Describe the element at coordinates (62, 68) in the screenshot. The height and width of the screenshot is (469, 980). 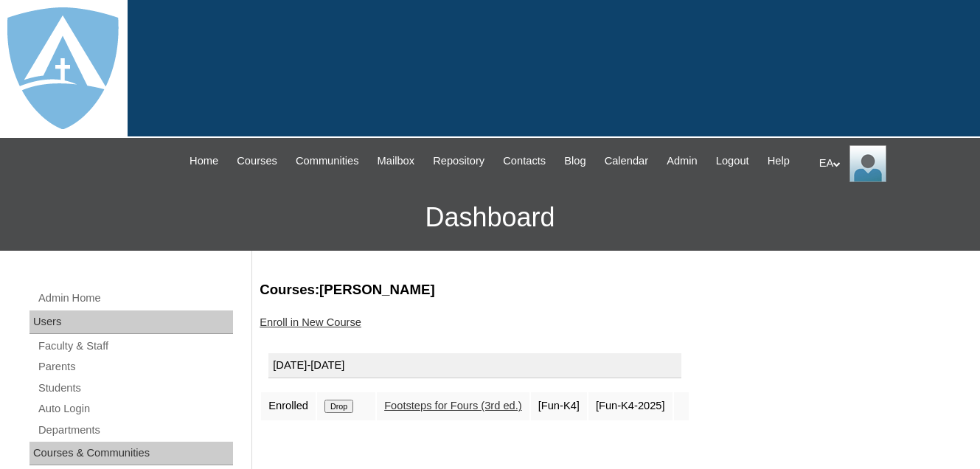
I see `img: logo-white.png` at that location.